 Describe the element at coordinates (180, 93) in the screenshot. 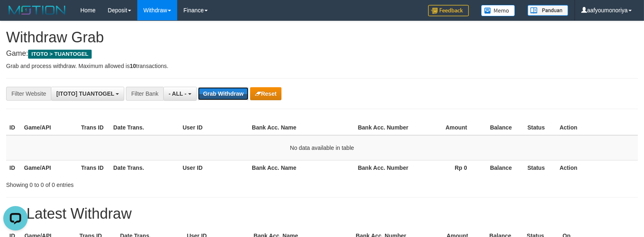

I see `button: - ALL -` at that location.